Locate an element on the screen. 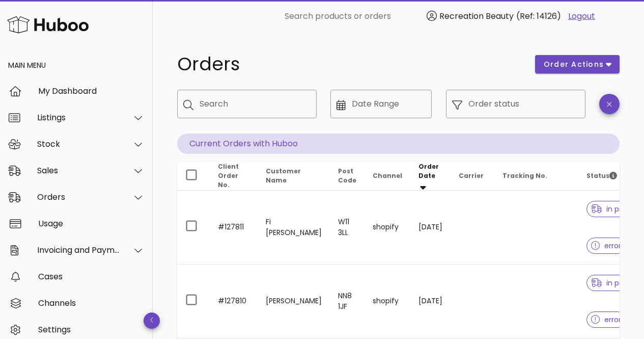  div: Orders is located at coordinates (78, 197).